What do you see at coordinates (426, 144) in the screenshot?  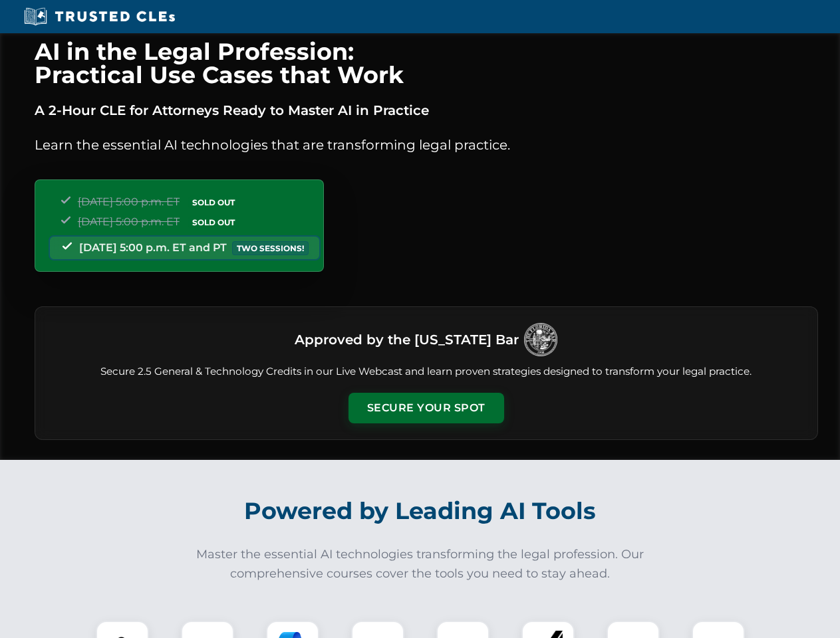 I see `p: Learn the essential AI technologies that are transforming legal practice.` at bounding box center [426, 144].